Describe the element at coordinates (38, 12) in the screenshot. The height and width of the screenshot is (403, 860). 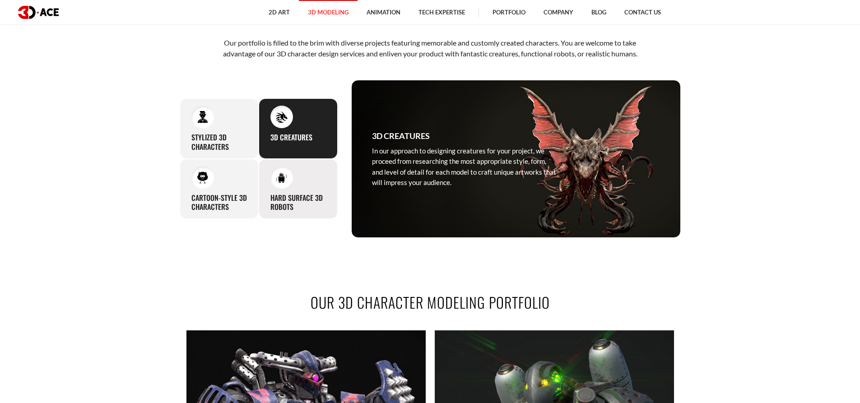
I see `img: logo dark` at that location.